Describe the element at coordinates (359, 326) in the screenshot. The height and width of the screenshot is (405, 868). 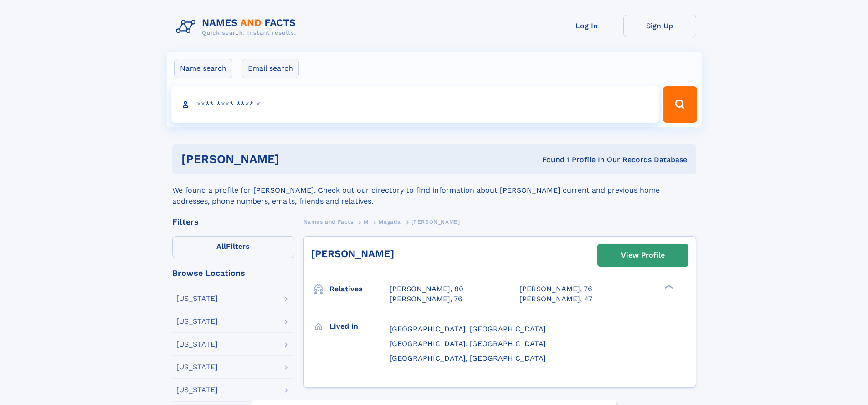
I see `h3: Lived in` at that location.